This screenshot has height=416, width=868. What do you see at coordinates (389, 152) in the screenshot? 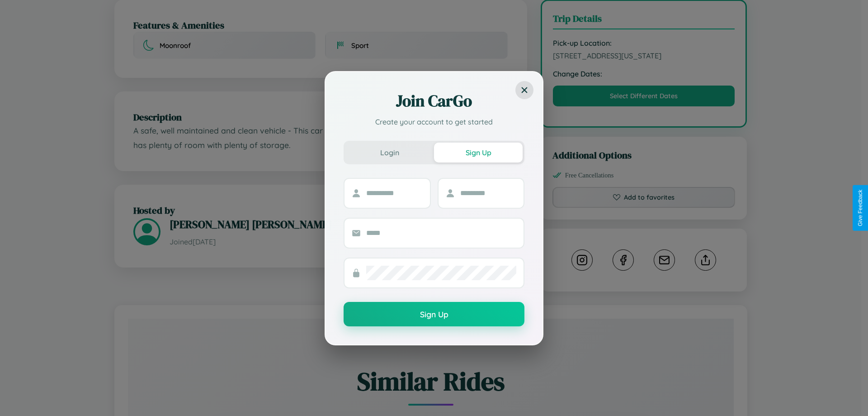
I see `button: Login` at bounding box center [389, 152].